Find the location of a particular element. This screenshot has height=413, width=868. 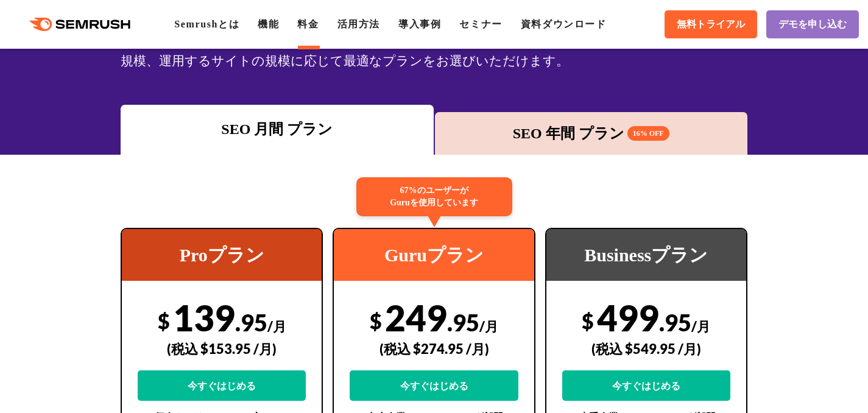

div: (税込 $274.95 /月) is located at coordinates (434, 349).